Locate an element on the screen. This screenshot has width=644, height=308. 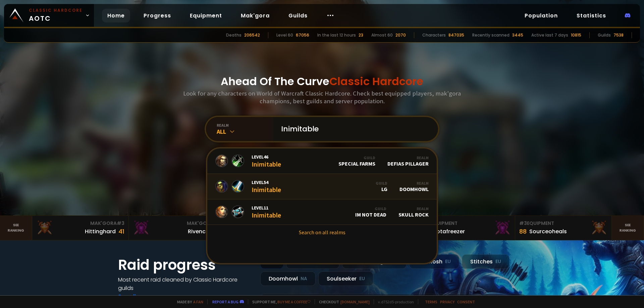
small: Classic Hardcore is located at coordinates (55, 10).